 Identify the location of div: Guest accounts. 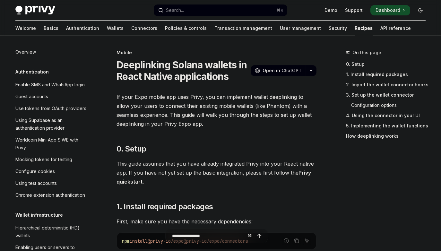
(32, 97).